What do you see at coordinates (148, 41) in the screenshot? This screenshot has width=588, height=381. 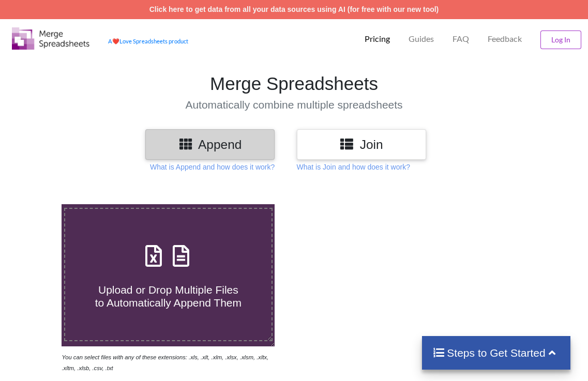 I see `a: AheartLove Spreadsheets product` at bounding box center [148, 41].